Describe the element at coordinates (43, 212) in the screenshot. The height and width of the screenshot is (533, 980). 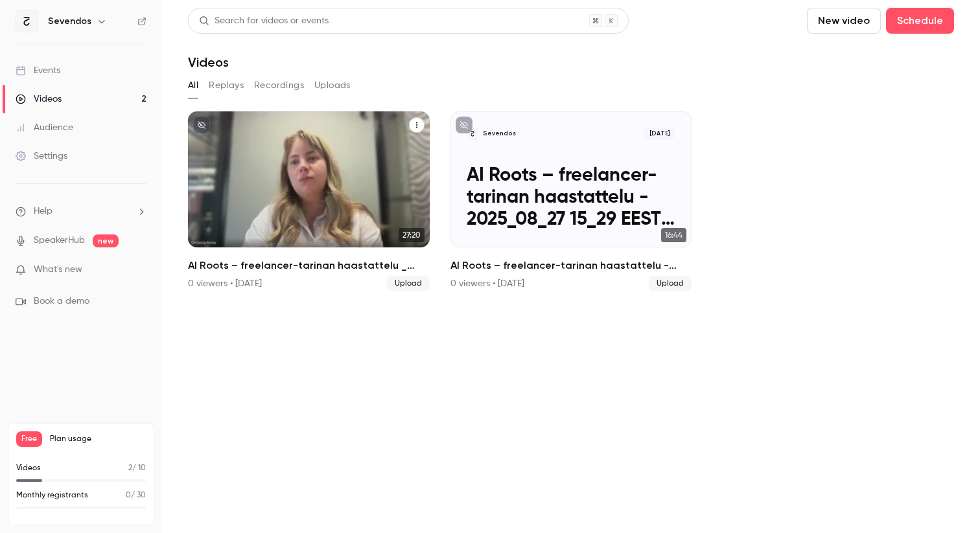
I see `span: Help` at that location.